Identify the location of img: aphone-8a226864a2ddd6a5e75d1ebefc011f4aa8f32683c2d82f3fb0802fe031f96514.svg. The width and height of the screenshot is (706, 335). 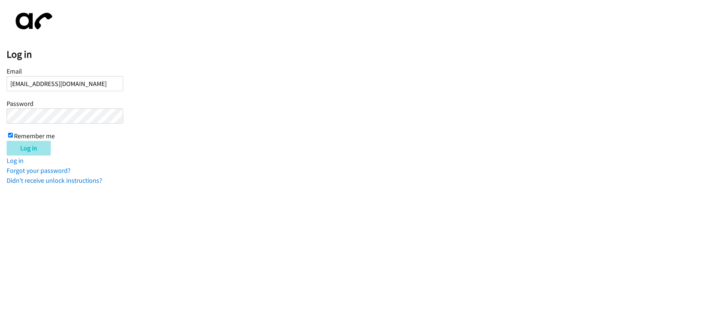
(32, 21).